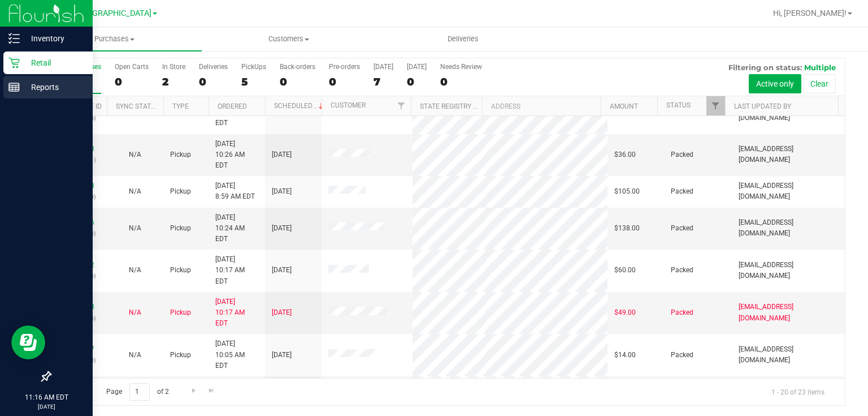 The image size is (868, 416). I want to click on p: 11:16 AM EDT, so click(46, 397).